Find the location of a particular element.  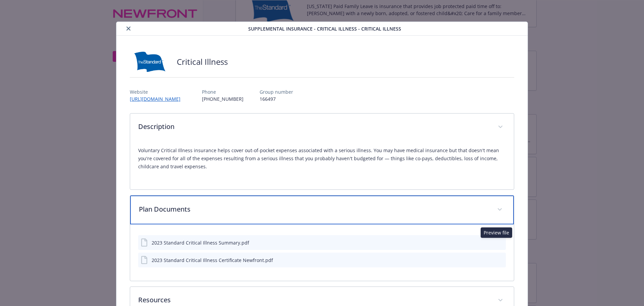

button: close is located at coordinates (129, 28).